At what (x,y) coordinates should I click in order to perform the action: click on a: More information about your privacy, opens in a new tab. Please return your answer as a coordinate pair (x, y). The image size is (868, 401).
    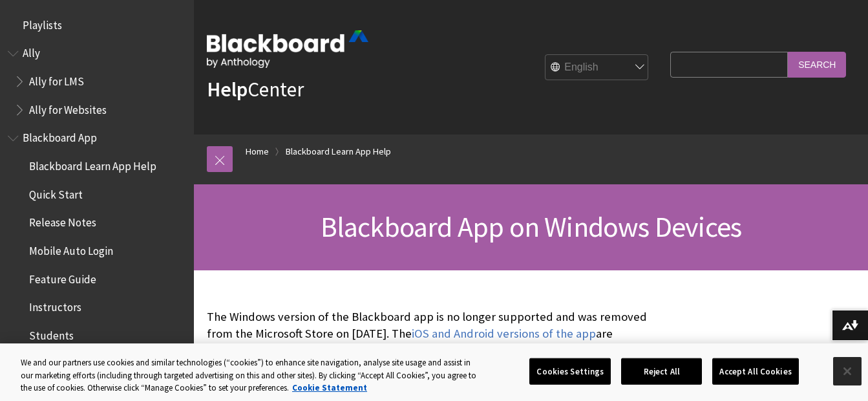
    Looking at the image, I should click on (330, 387).